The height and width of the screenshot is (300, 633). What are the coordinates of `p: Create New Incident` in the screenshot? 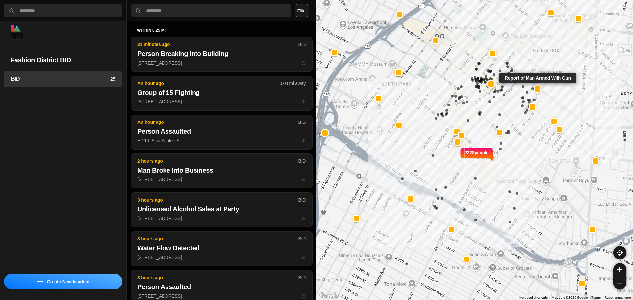 It's located at (68, 282).